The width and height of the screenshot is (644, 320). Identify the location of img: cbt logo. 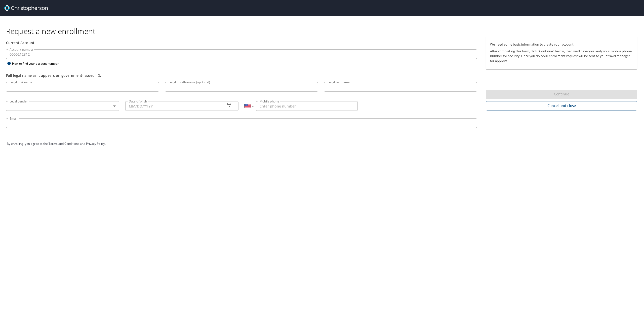
(26, 8).